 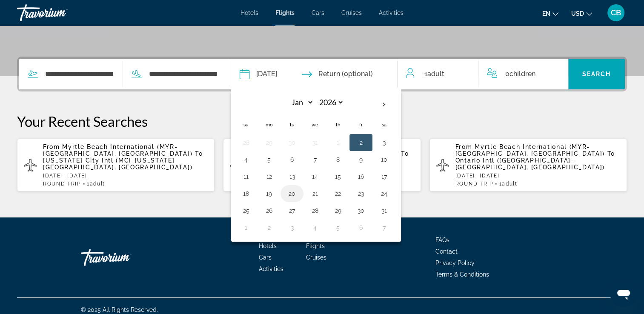 What do you see at coordinates (616, 13) in the screenshot?
I see `span: CB` at bounding box center [616, 13].